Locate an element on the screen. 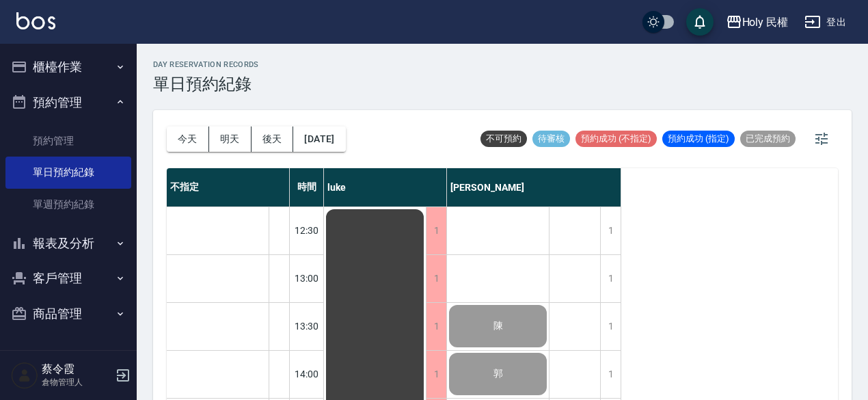 The height and width of the screenshot is (400, 868). h2: day Reservation records is located at coordinates (206, 64).